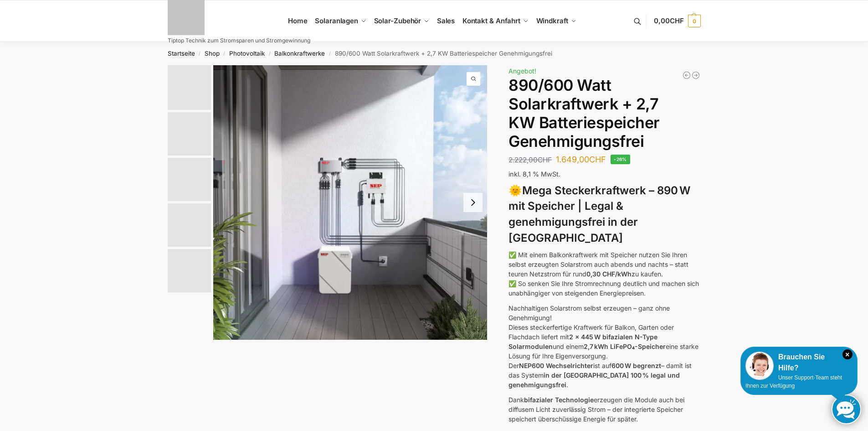 Image resolution: width=868 pixels, height=431 pixels. I want to click on span: Sales, so click(446, 20).